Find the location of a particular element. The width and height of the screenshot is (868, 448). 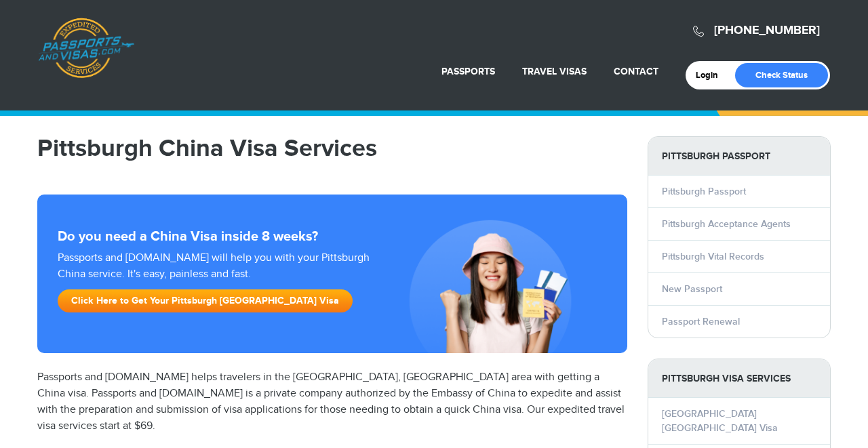

a: Passports is located at coordinates (468, 71).